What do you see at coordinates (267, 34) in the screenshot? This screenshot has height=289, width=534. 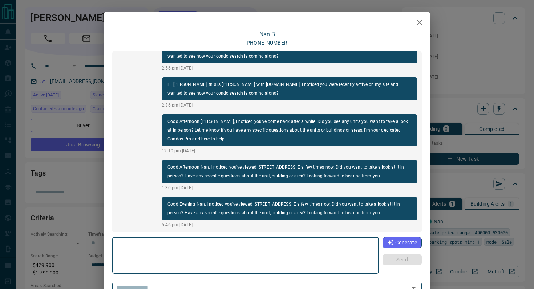 I see `a: Nan B` at bounding box center [267, 34].